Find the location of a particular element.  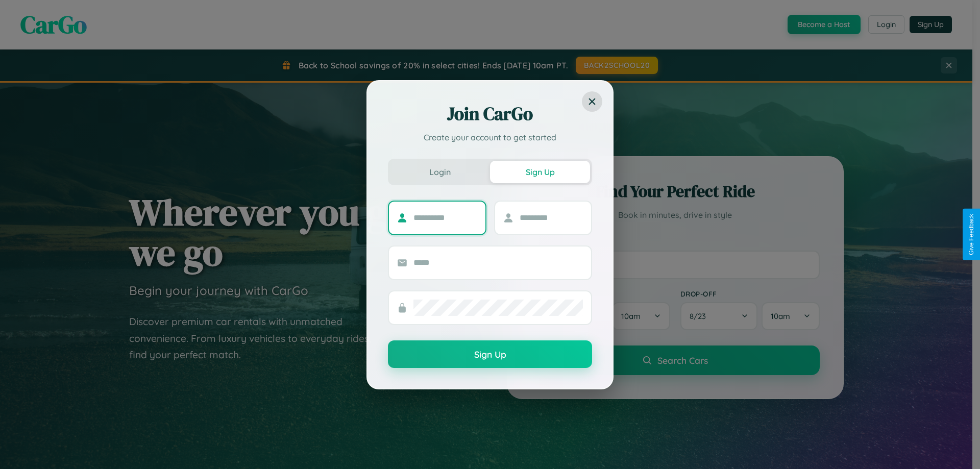

p: Create your account to get started is located at coordinates (490, 138).